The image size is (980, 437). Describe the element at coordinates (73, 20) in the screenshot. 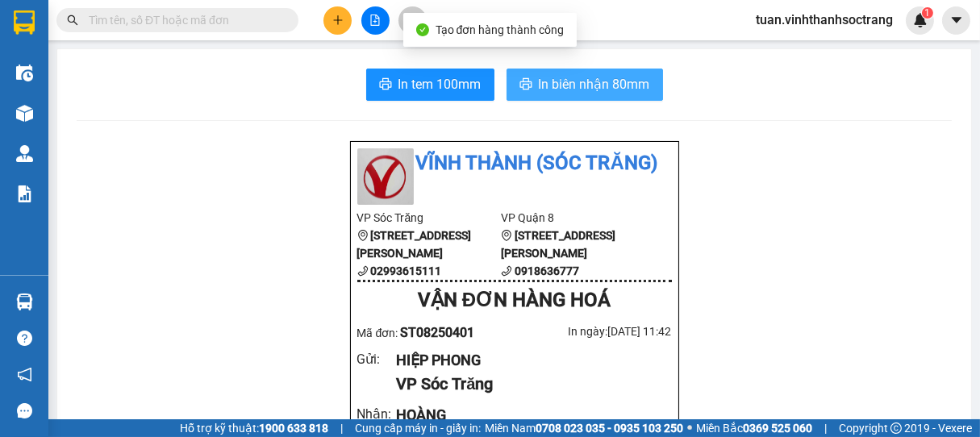

I see `span: search` at that location.